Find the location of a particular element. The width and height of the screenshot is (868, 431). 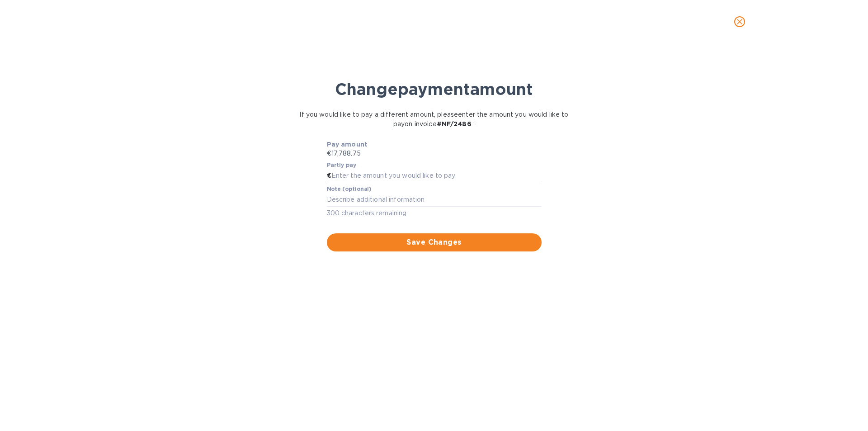

label: Note (optional) is located at coordinates (349, 190).